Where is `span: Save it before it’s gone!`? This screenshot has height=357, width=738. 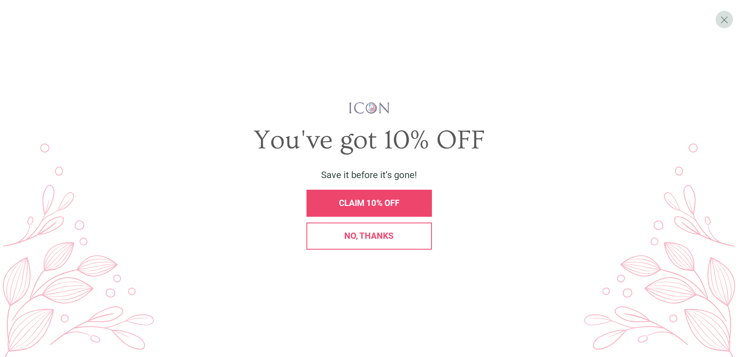
span: Save it before it’s gone! is located at coordinates (369, 175).